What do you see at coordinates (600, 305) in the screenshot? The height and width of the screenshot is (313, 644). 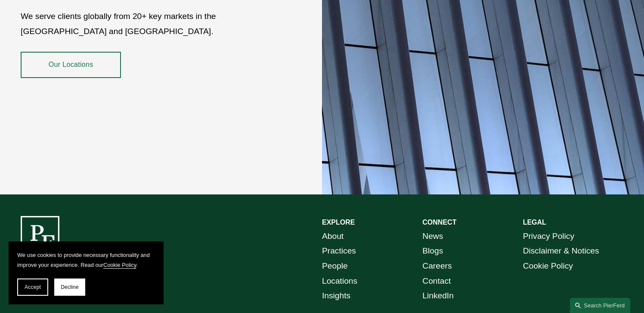 I see `a: Search this site` at bounding box center [600, 305].